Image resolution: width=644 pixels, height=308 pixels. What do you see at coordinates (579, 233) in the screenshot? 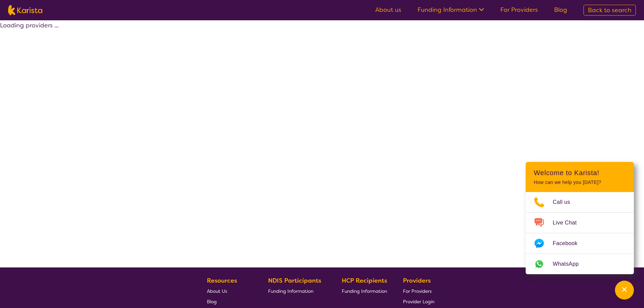
I see `ul: Choose channel` at bounding box center [579, 233].